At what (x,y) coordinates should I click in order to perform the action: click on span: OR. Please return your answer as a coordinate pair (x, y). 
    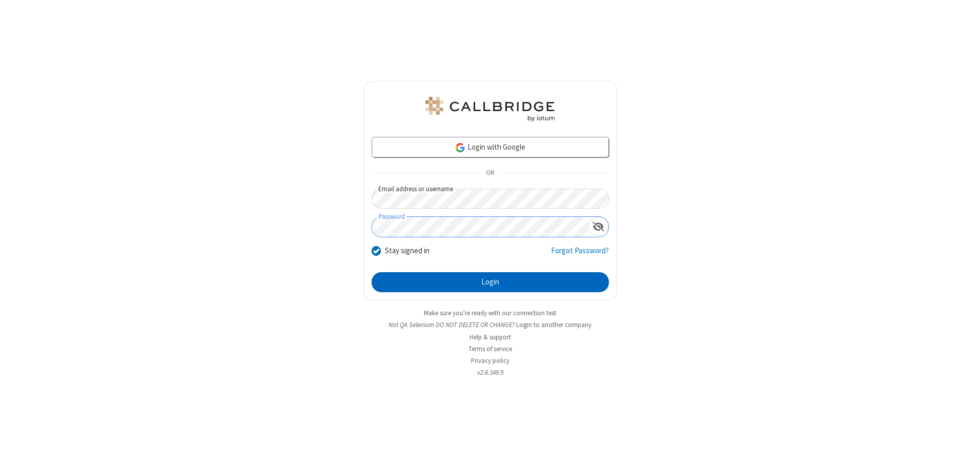
    Looking at the image, I should click on (490, 173).